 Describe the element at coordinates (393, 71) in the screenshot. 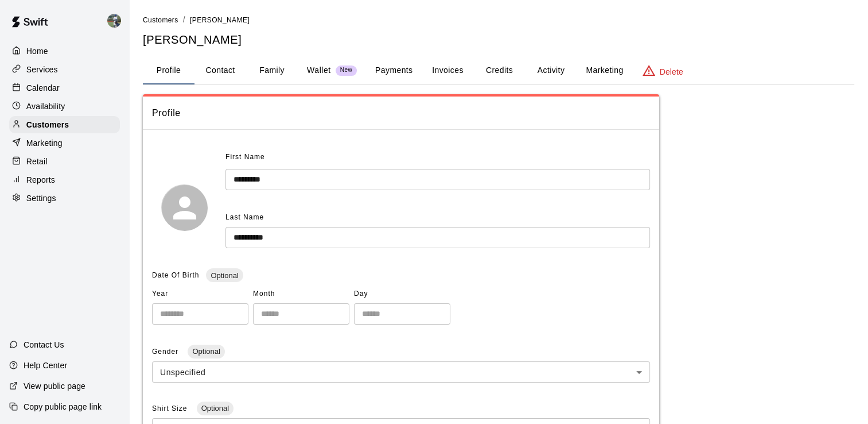

I see `button: Payments` at that location.